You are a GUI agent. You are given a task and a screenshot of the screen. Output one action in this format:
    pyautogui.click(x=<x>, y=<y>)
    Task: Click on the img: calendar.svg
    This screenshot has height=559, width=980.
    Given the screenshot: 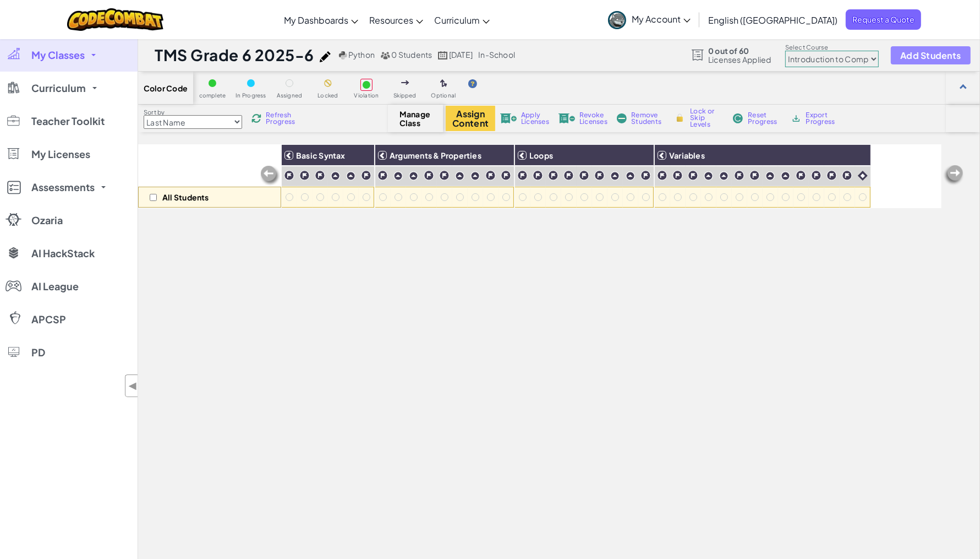 What is the action you would take?
    pyautogui.click(x=443, y=55)
    